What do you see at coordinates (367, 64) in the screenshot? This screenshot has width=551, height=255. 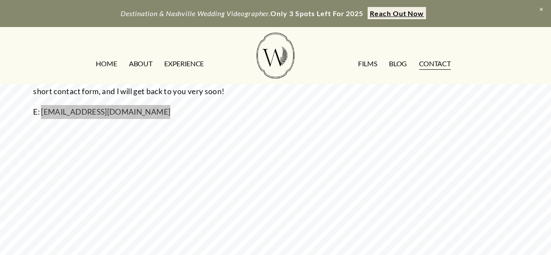 I see `a: FILMS` at bounding box center [367, 64].